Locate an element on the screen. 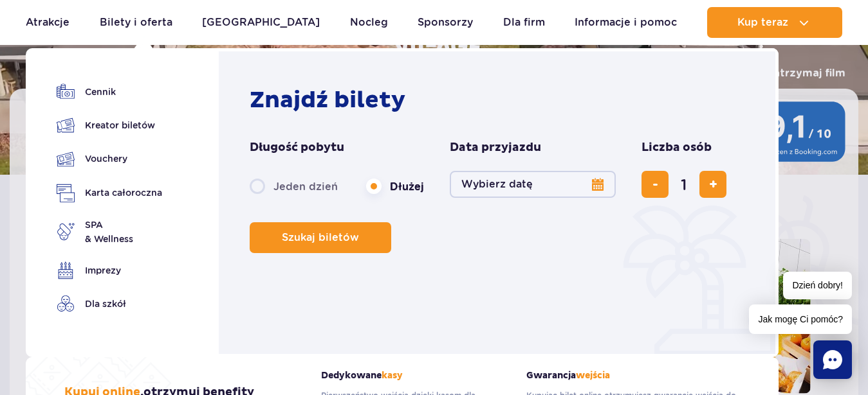 This screenshot has height=395, width=868. input: liczba biletów is located at coordinates (684, 185).